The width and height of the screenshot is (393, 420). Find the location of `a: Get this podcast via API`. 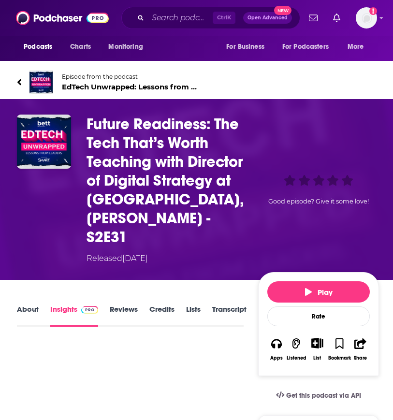

a: Get this podcast via API is located at coordinates (319, 396).